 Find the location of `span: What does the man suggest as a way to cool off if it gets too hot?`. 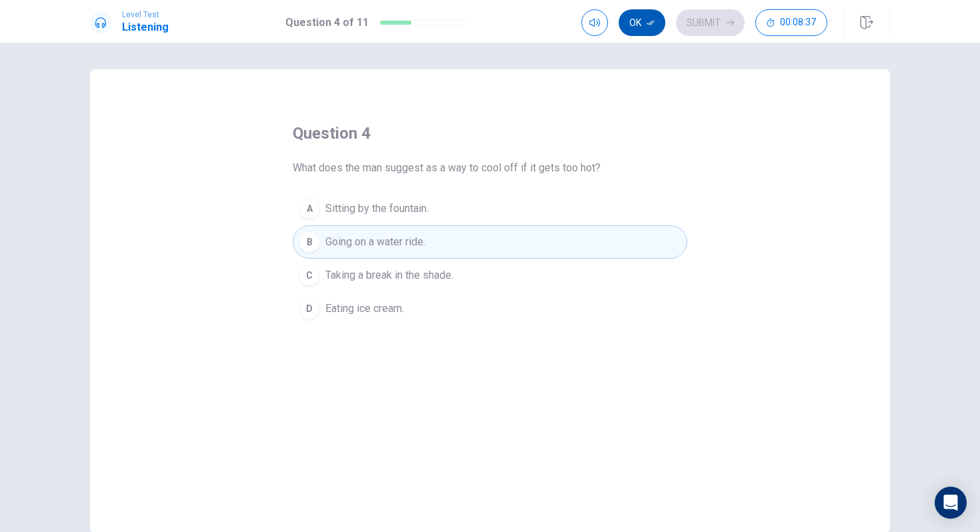

span: What does the man suggest as a way to cool off if it gets too hot? is located at coordinates (447, 168).